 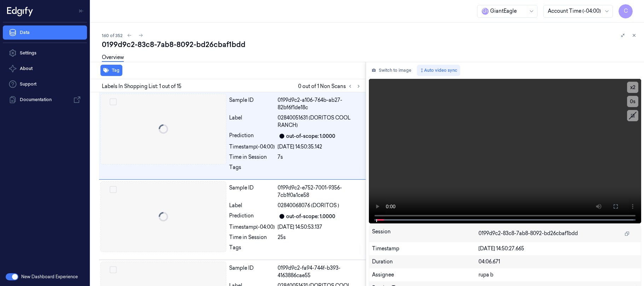 I want to click on div: 04:06.671, so click(x=558, y=261).